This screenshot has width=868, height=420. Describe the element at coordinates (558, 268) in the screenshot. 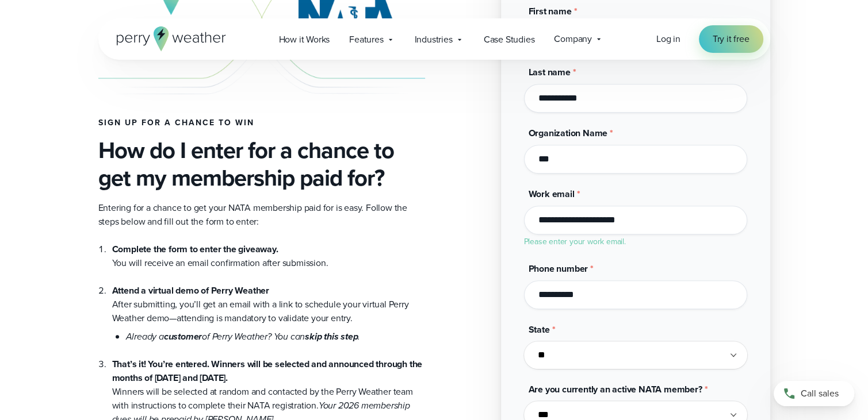

I see `span: Phone number` at that location.